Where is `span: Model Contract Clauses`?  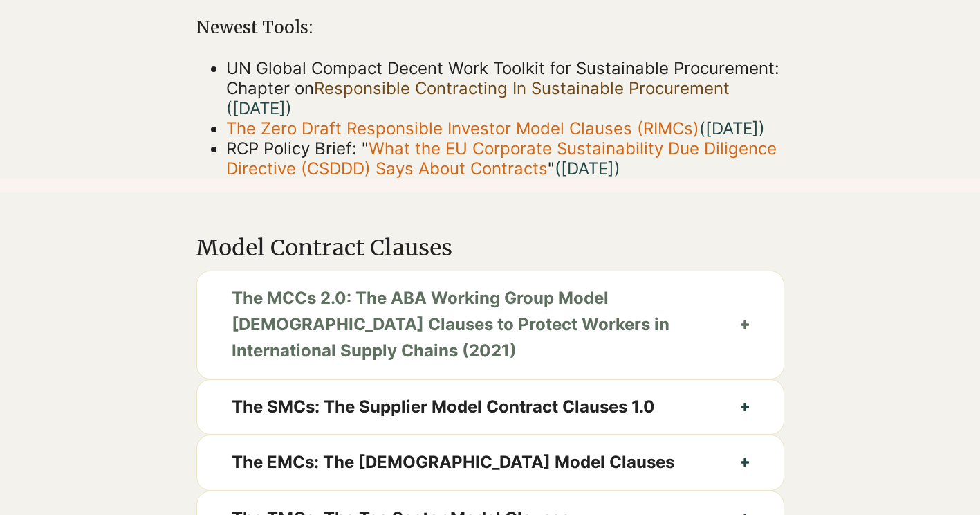 span: Model Contract Clauses is located at coordinates (324, 248).